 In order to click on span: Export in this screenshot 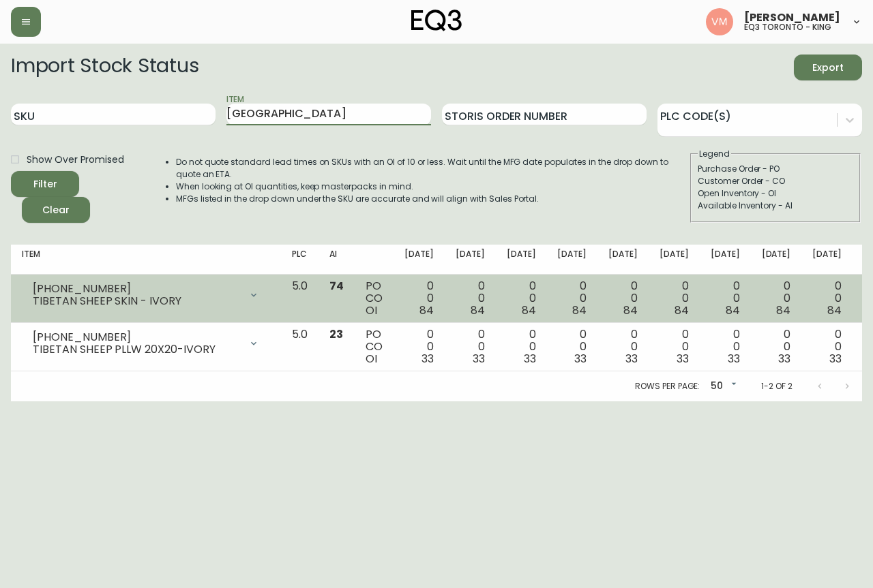, I will do `click(828, 68)`.